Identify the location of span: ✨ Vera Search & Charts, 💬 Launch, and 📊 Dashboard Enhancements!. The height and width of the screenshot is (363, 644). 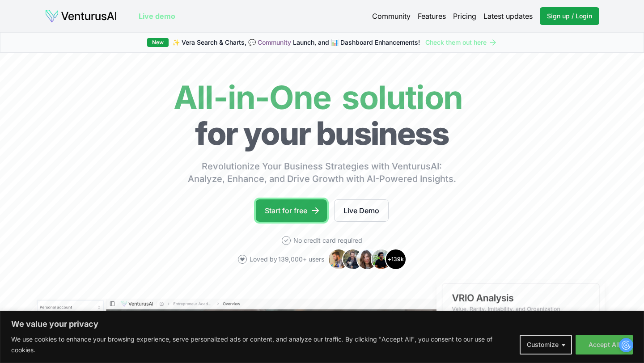
(296, 43).